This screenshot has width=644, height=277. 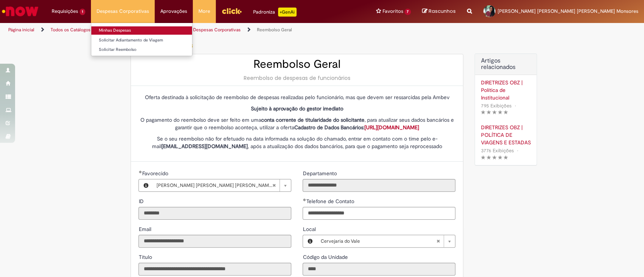 What do you see at coordinates (357, 127) in the screenshot?
I see `strong: Cadastro de Dados Bancários:` at bounding box center [357, 127].